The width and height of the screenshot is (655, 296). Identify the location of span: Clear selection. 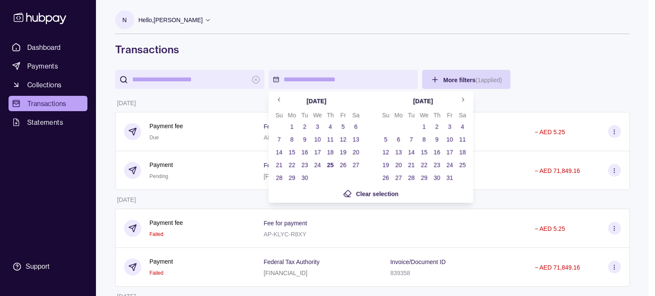
(377, 194).